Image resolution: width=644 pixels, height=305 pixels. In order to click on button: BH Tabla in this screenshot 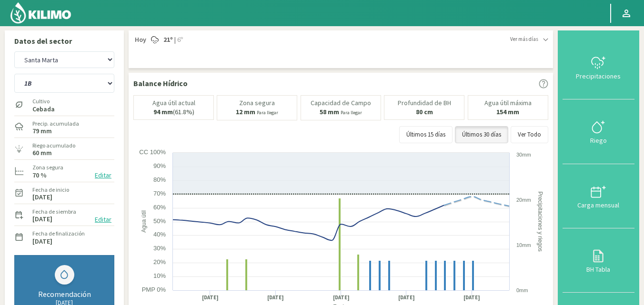, I will do `click(598, 261)`.